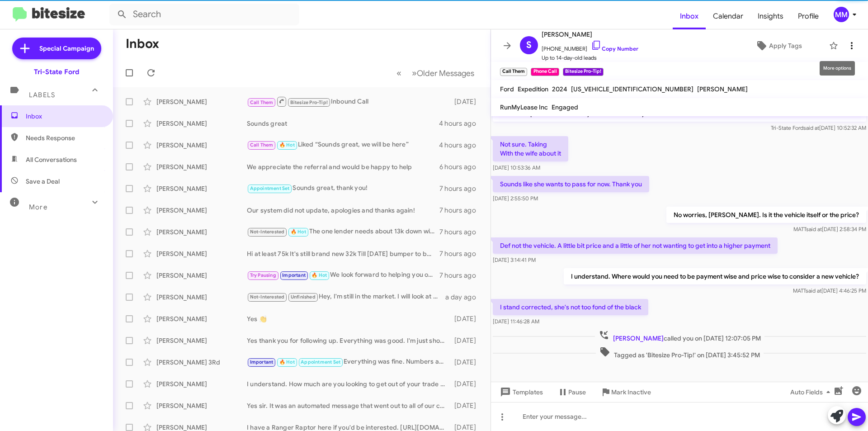 Image resolution: width=868 pixels, height=431 pixels. Describe the element at coordinates (837, 68) in the screenshot. I see `div: More options` at that location.